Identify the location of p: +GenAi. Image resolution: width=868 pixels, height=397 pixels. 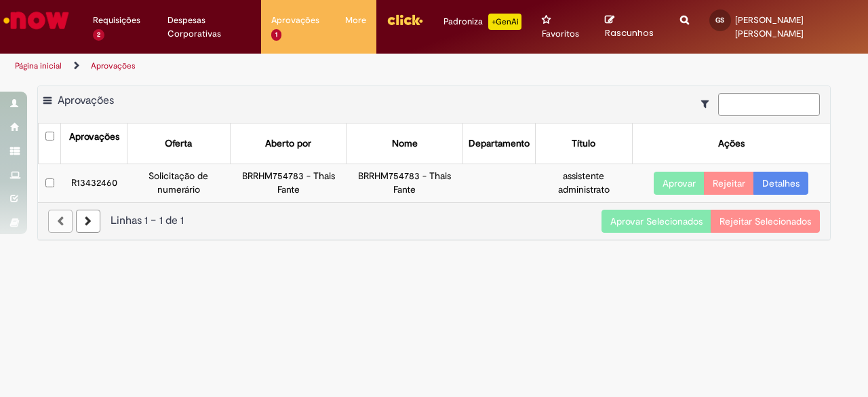
(504, 21).